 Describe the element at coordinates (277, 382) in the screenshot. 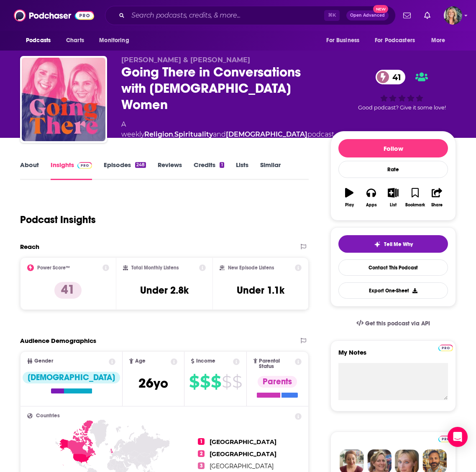

I see `div: Parents` at that location.